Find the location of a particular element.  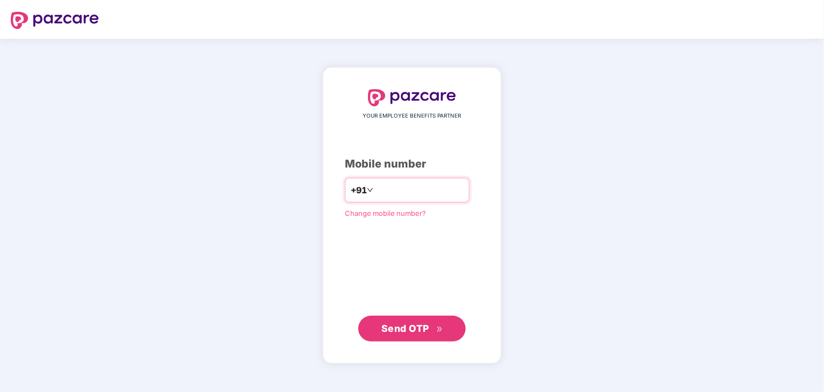

div: Mobile number is located at coordinates (412, 164).